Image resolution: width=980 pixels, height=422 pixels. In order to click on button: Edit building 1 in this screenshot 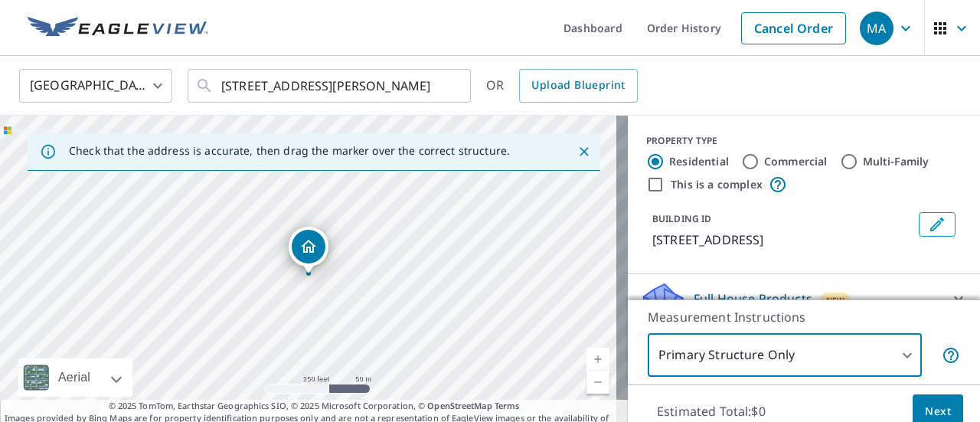, I will do `click(937, 225)`.